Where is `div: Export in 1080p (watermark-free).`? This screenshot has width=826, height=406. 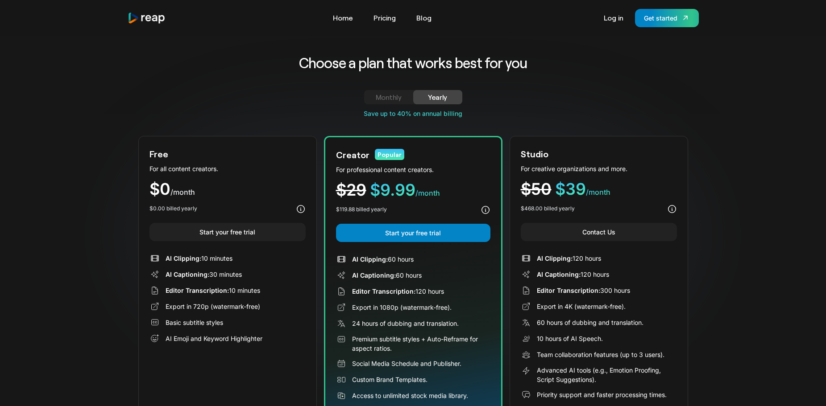
div: Export in 1080p (watermark-free). is located at coordinates (402, 307).